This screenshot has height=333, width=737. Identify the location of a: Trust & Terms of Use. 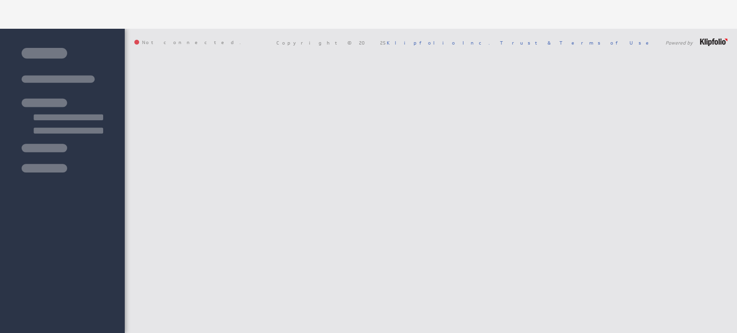
(578, 43).